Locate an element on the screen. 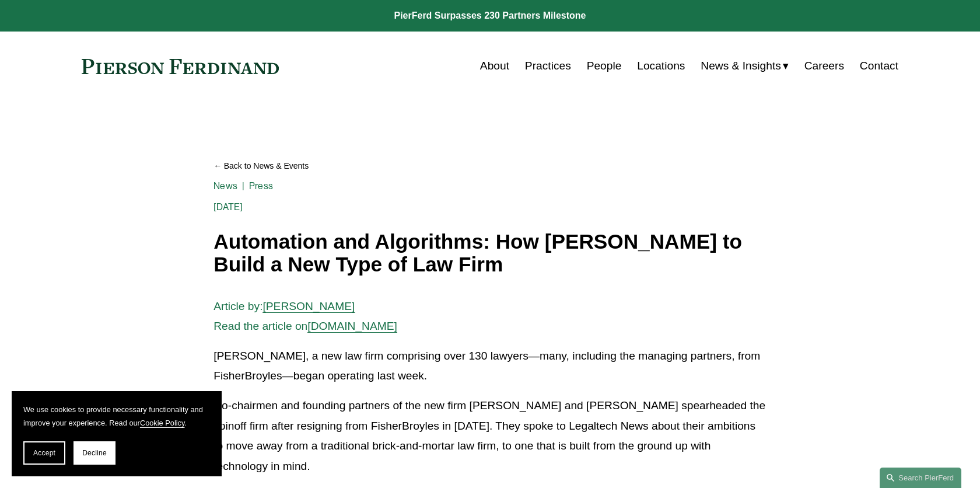 The image size is (980, 488). a: People is located at coordinates (605, 66).